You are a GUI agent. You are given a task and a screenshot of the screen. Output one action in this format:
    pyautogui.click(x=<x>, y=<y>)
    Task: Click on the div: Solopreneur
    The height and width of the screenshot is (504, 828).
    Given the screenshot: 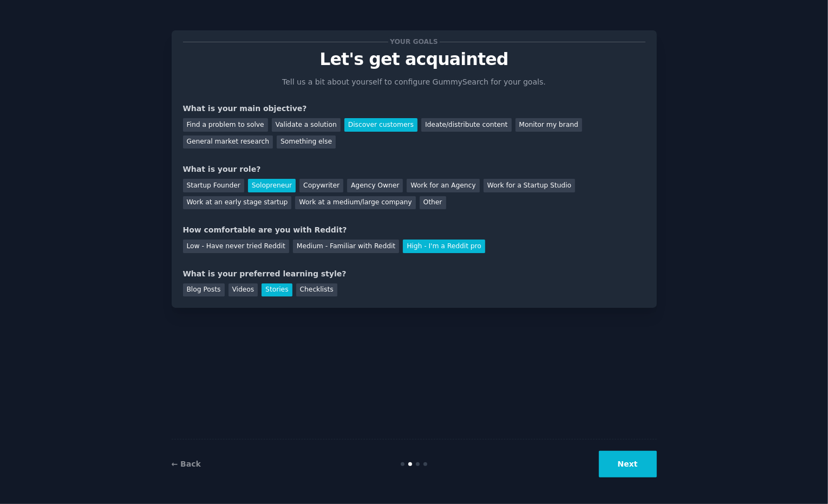 What is the action you would take?
    pyautogui.click(x=272, y=185)
    